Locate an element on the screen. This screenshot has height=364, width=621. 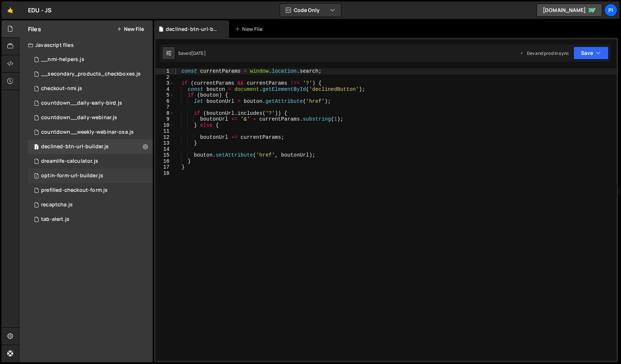
div: prefilled-checkout-form.js is located at coordinates (74, 190).